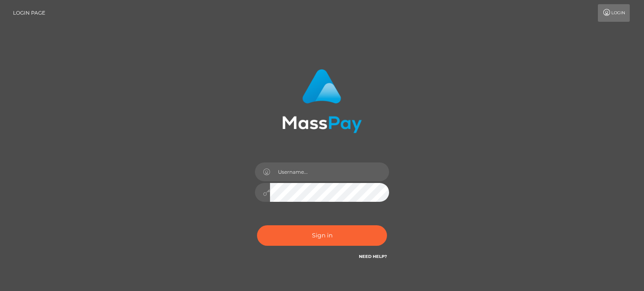 The height and width of the screenshot is (291, 644). Describe the element at coordinates (329, 172) in the screenshot. I see `input: Username...` at that location.